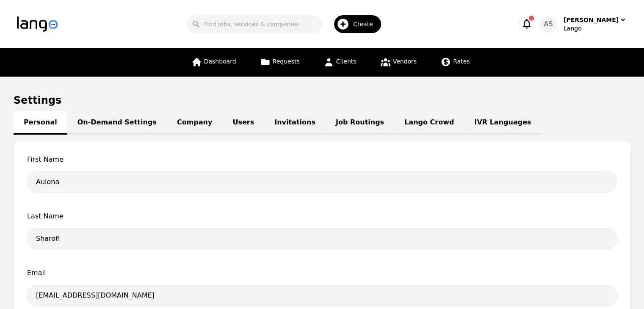 This screenshot has width=644, height=309. I want to click on input: Email, so click(322, 296).